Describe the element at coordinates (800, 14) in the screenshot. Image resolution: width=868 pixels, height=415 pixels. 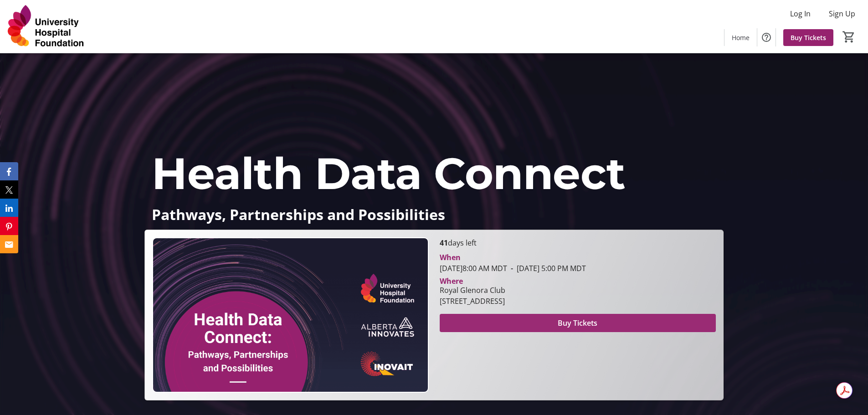
I see `span: Log In` at that location.